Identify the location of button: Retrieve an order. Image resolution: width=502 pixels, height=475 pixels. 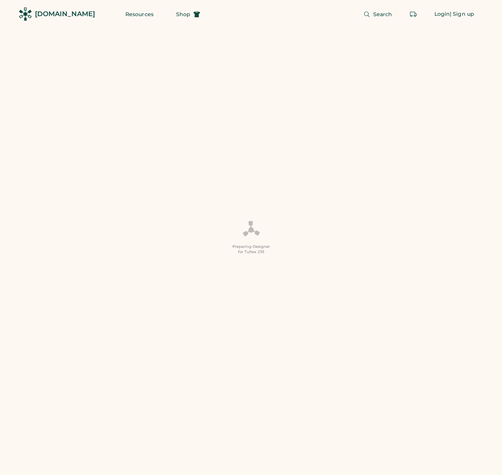
(414, 14).